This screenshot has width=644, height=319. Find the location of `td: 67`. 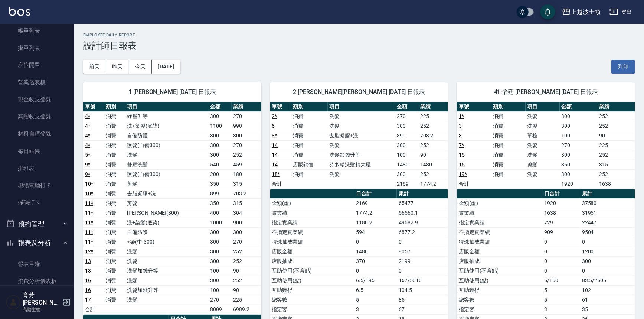

td: 67 is located at coordinates (422, 309).